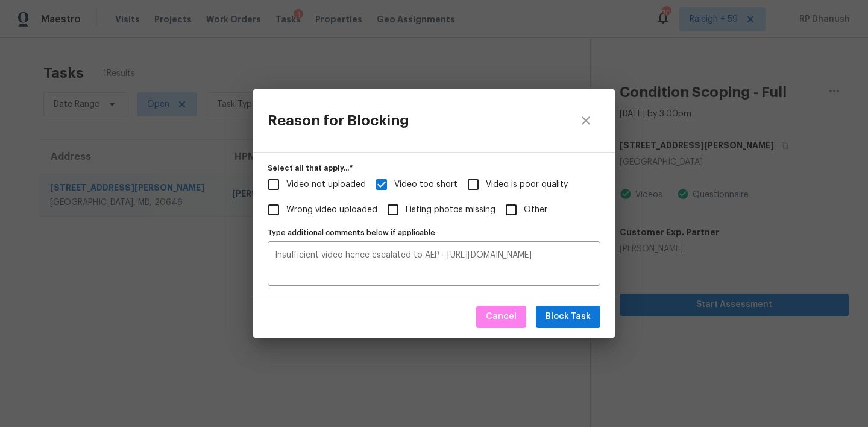 This screenshot has width=868, height=427. What do you see at coordinates (501, 316) in the screenshot?
I see `span: Cancel` at bounding box center [501, 316].